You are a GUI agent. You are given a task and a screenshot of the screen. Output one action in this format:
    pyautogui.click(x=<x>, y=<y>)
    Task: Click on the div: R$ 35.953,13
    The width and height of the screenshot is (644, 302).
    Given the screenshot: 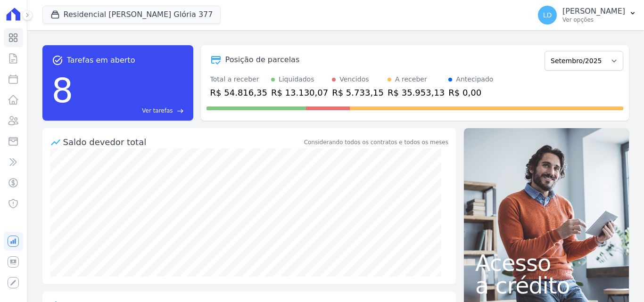 What is the action you would take?
    pyautogui.click(x=416, y=92)
    